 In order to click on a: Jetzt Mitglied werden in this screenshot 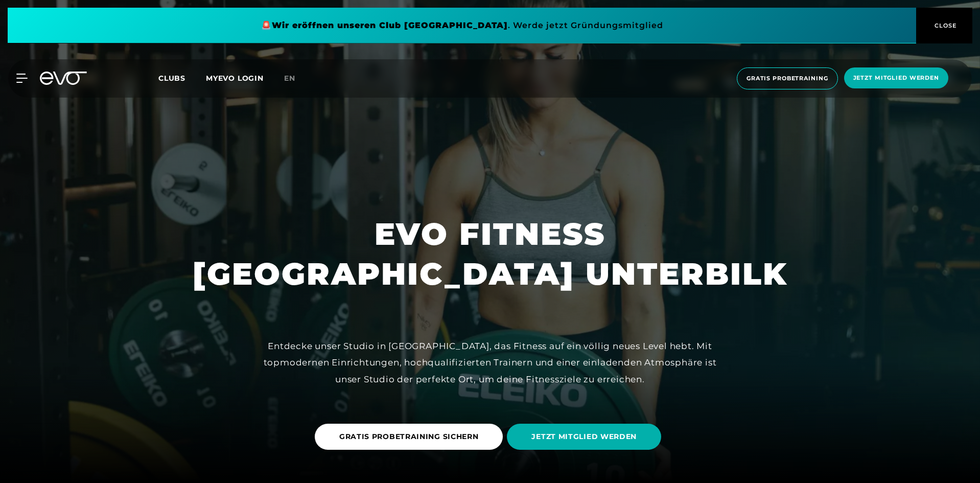, I will do `click(897, 78)`.